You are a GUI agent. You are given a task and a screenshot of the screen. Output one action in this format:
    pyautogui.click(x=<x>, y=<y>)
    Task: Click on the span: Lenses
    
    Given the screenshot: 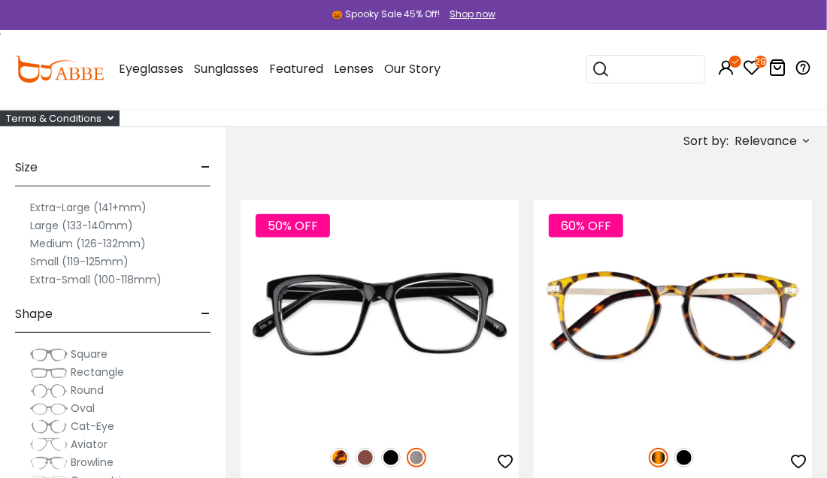 What is the action you would take?
    pyautogui.click(x=353, y=68)
    